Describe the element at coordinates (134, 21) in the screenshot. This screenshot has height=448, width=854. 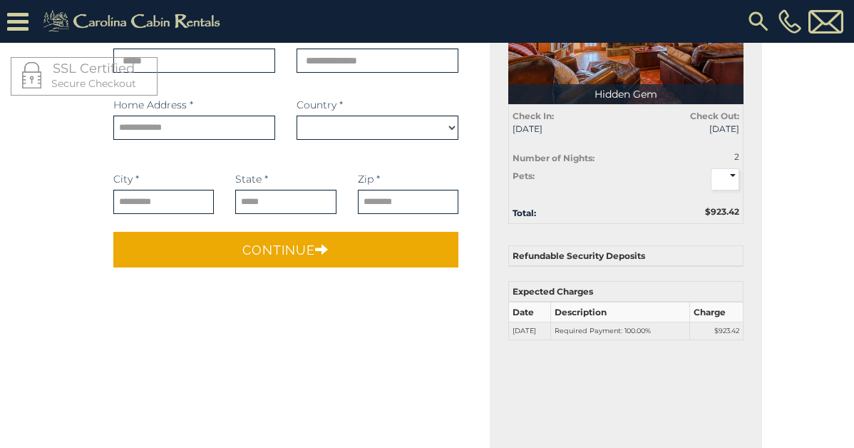
I see `img: Khaki-logo.png` at that location.